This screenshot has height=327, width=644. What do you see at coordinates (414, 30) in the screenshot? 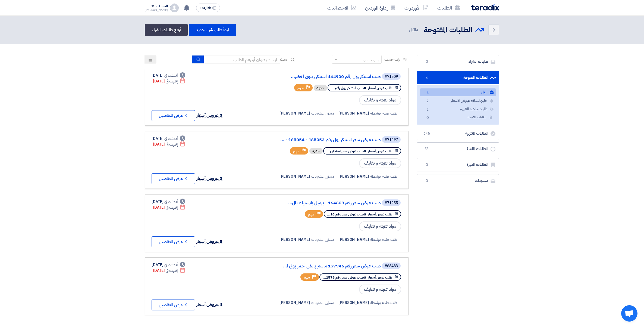
I see `span: الكل` at bounding box center [414, 30].